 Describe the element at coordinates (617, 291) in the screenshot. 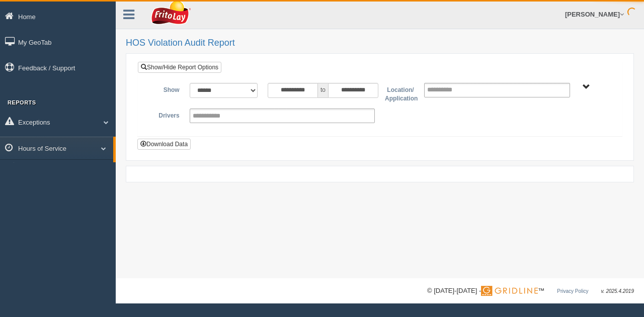

I see `span: v. 2025.4.2019` at that location.